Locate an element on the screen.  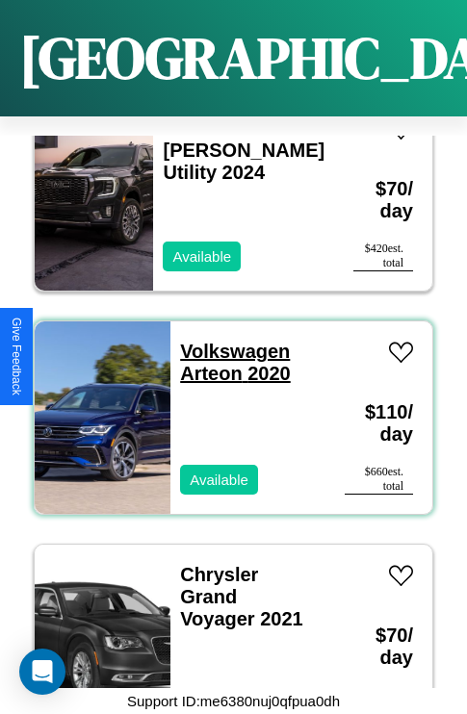
a: Chrysler Grand Voyager 2021 is located at coordinates (241, 596).